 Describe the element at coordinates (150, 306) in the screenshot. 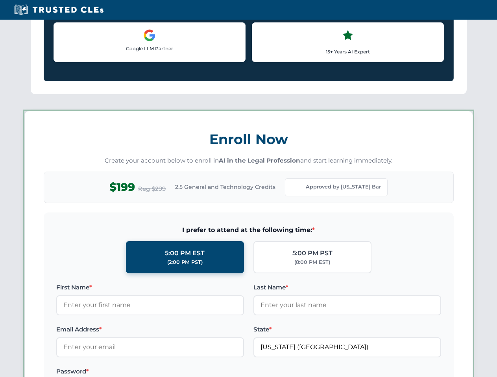

I see `input: Enter your first name` at that location.